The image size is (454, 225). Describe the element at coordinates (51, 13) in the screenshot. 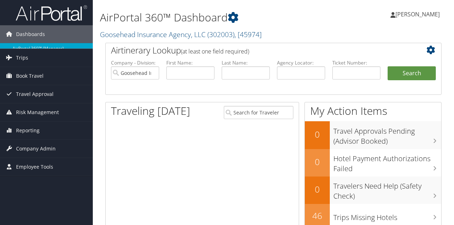

I see `img: airportal-logo.png` at that location.